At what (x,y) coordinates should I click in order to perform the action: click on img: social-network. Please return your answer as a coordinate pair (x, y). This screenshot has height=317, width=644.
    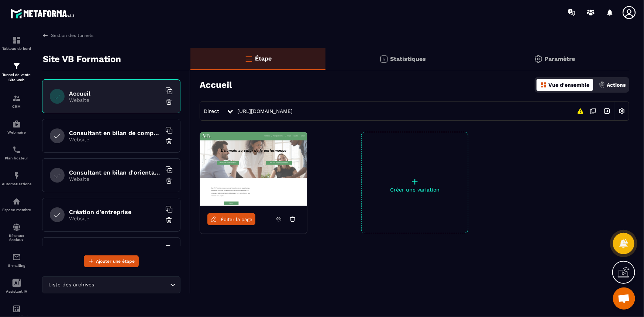
    Looking at the image, I should click on (16, 228).